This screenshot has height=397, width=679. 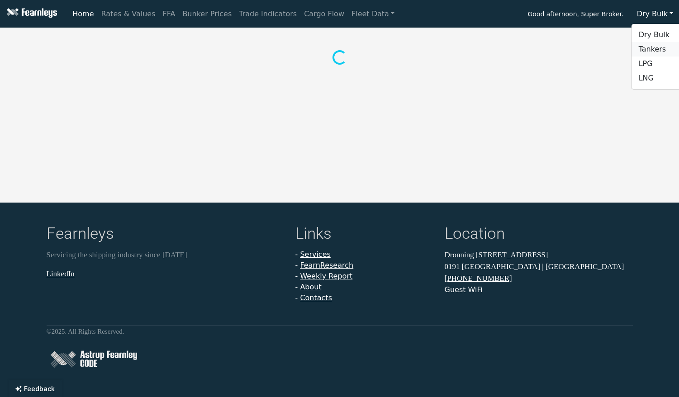 What do you see at coordinates (365, 235) in the screenshot?
I see `h4: Links` at bounding box center [365, 235].